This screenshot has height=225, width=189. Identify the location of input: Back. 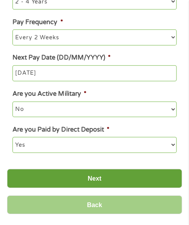
(94, 205).